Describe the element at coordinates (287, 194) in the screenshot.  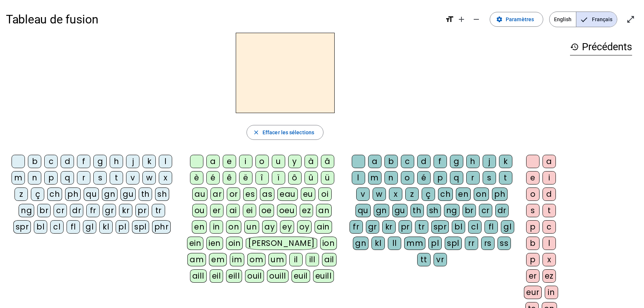
I see `div: eau` at that location.